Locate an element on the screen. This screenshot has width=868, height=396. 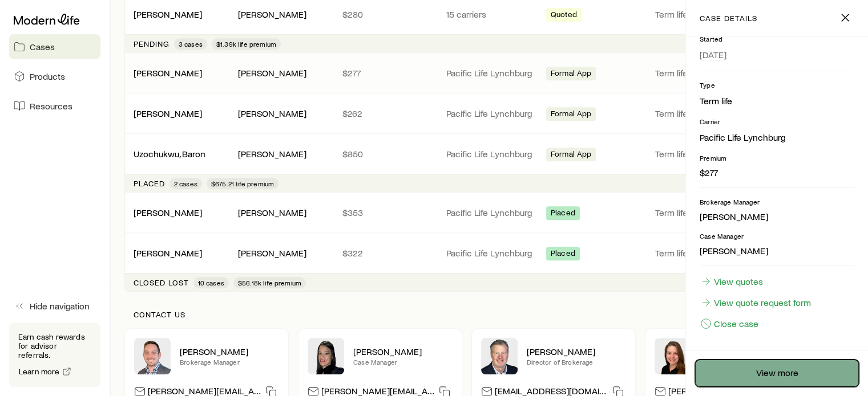
span: 2 cases is located at coordinates (186, 183).